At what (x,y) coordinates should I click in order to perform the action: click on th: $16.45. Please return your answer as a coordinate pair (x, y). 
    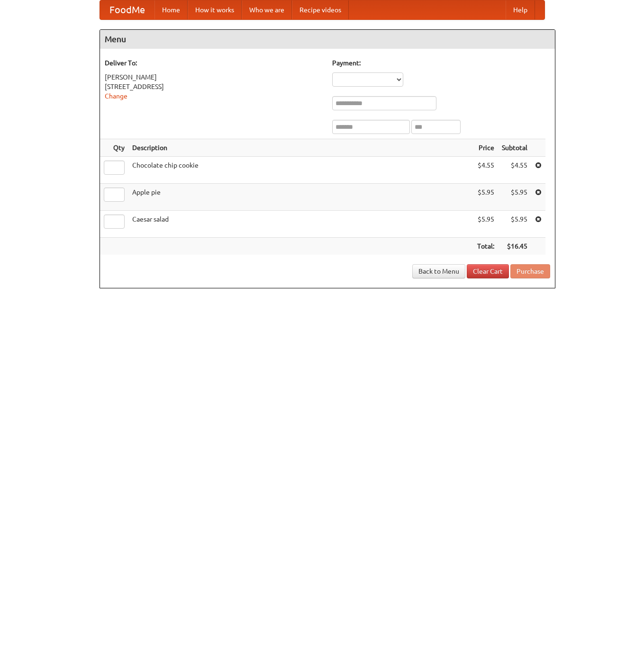
    Looking at the image, I should click on (515, 246).